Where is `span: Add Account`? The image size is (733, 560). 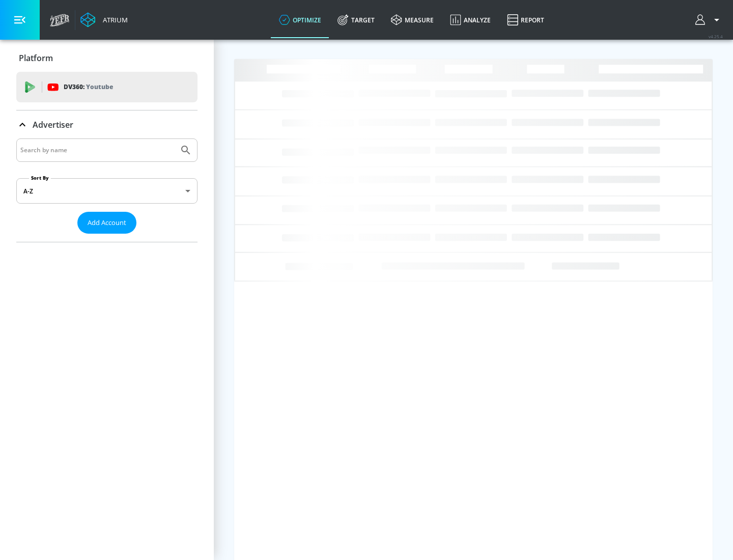 span: Add Account is located at coordinates (106, 222).